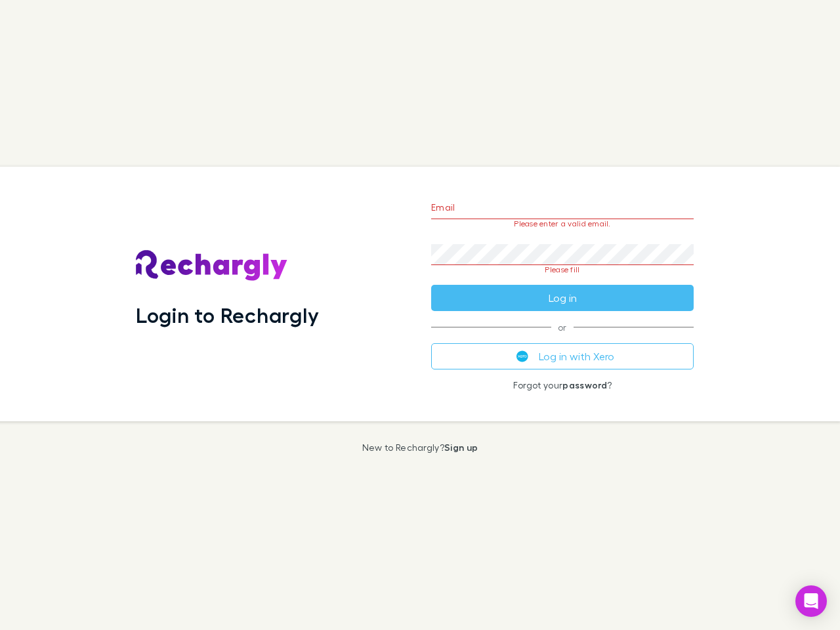  What do you see at coordinates (420, 448) in the screenshot?
I see `p: New to Rechargly?` at bounding box center [420, 448].